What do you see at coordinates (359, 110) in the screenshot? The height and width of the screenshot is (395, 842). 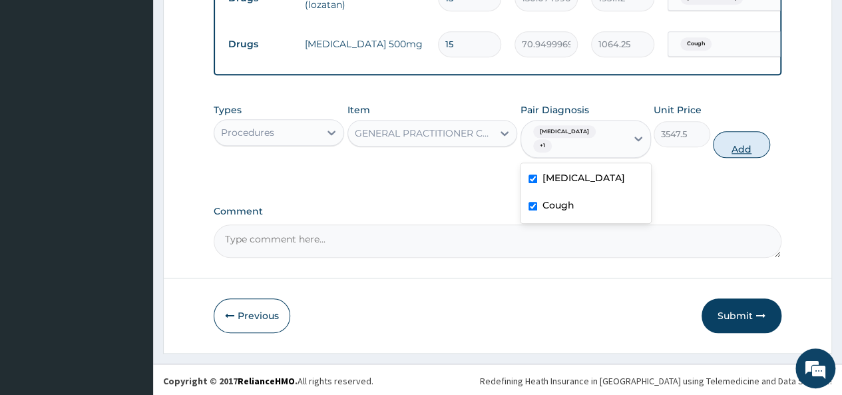 I see `label: Item` at bounding box center [359, 110].